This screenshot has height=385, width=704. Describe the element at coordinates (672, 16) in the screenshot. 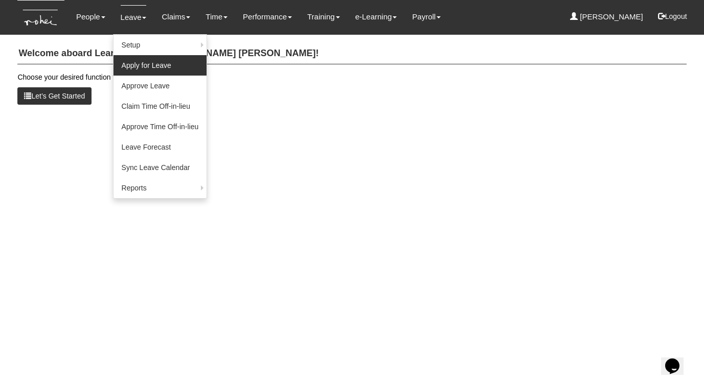

I see `button: Logout` at that location.